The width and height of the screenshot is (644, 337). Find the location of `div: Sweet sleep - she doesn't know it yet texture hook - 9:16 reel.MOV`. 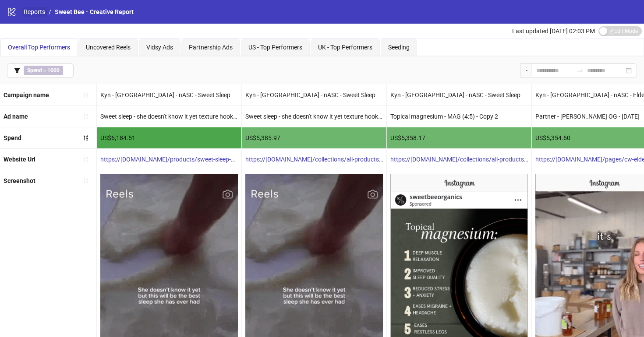

div: Sweet sleep - she doesn't know it yet texture hook - 9:16 reel.MOV is located at coordinates (314, 116).